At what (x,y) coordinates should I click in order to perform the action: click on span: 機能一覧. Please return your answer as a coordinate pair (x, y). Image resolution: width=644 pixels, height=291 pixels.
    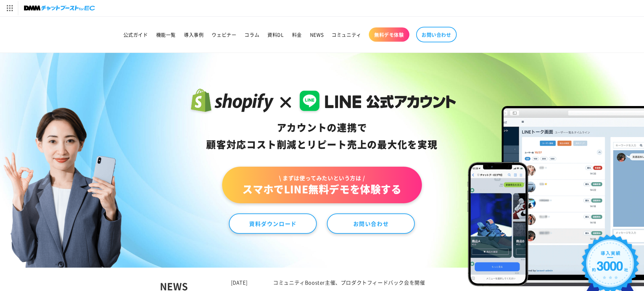
    Looking at the image, I should click on (166, 34).